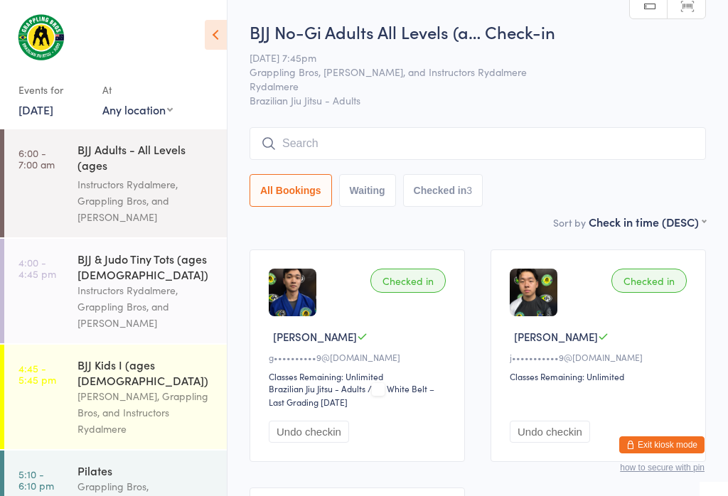 The height and width of the screenshot is (496, 728). I want to click on h2: BJJ No-Gi Adults All Levels (a… Check-in, so click(478, 31).